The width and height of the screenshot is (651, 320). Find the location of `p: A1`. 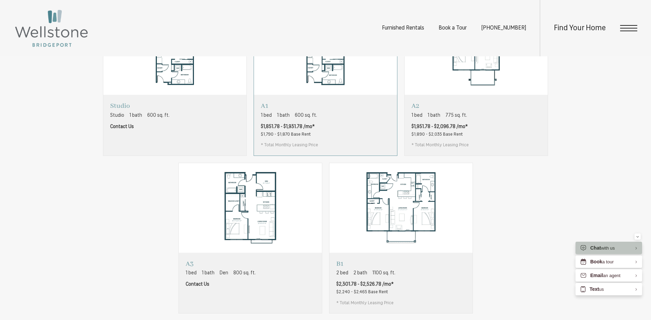

p: A1 is located at coordinates (289, 106).